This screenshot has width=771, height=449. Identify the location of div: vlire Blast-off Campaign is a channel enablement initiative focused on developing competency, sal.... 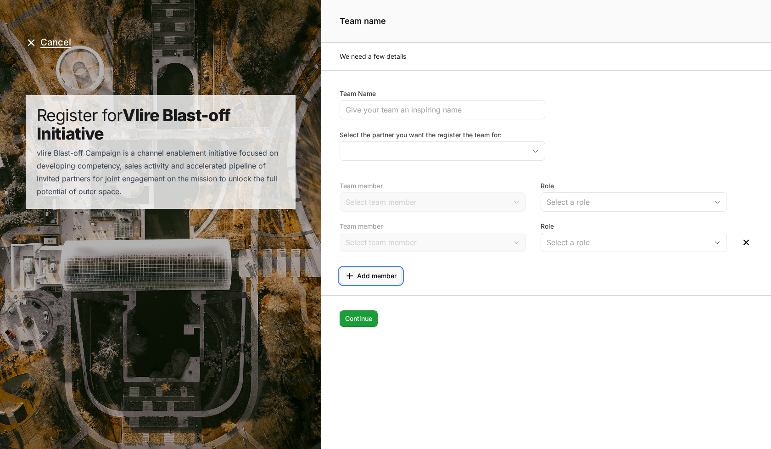
(161, 172).